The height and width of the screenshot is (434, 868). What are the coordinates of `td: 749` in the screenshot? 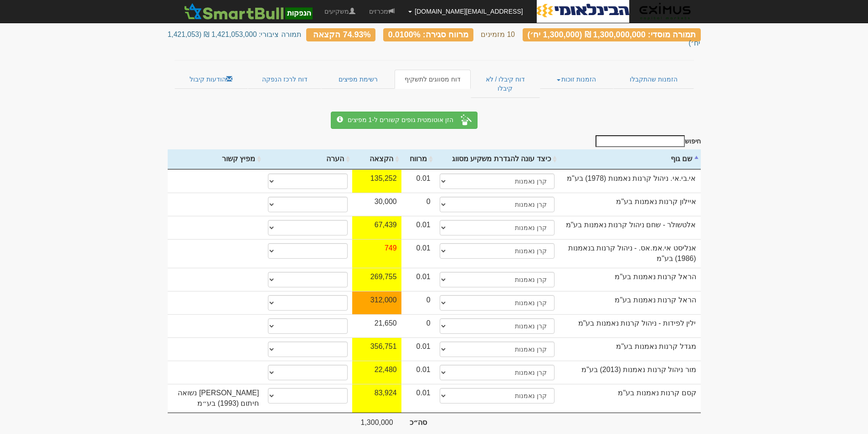 It's located at (376, 253).